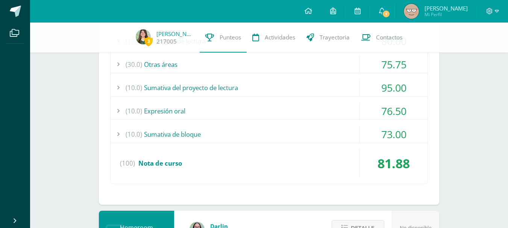 This screenshot has height=228, width=508. I want to click on div: Expresión oral, so click(269, 111).